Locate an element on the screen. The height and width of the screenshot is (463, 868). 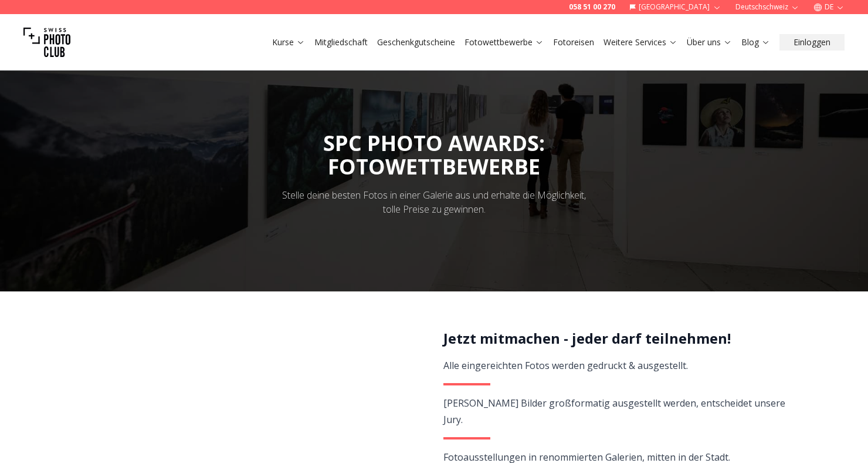
button: Mitgliedschaft is located at coordinates (341, 42).